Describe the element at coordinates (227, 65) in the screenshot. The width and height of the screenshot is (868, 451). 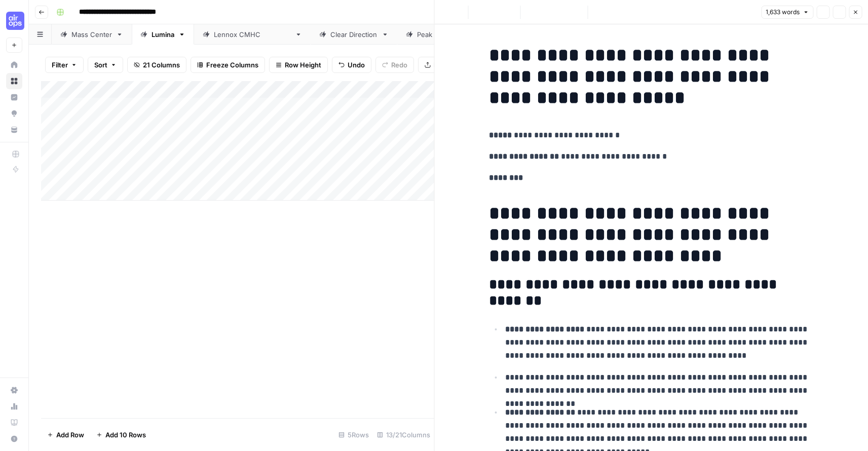
I see `button: Freeze Columns` at that location.